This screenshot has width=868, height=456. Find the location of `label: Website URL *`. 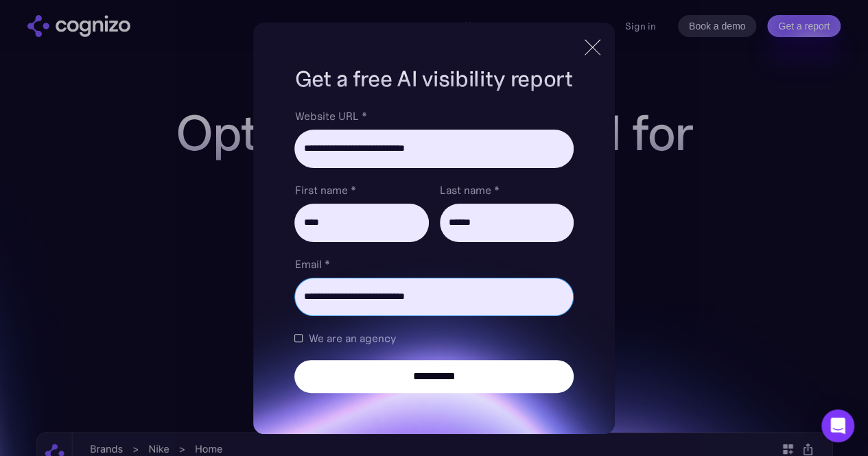

label: Website URL * is located at coordinates (434, 116).